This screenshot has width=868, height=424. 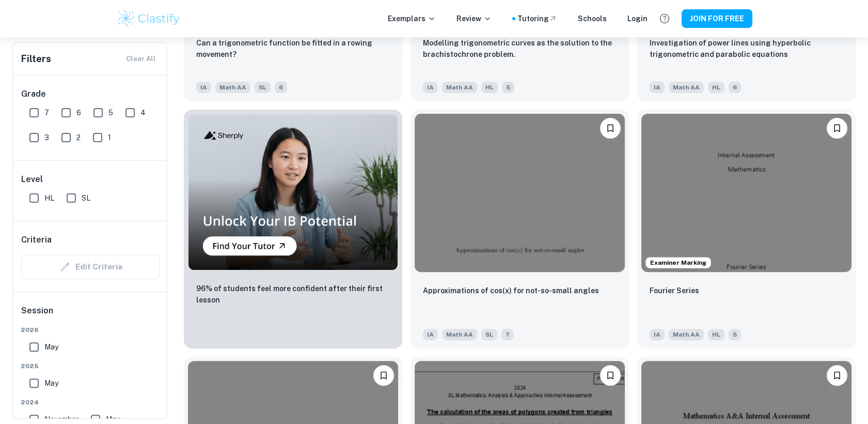 What do you see at coordinates (90, 366) in the screenshot?
I see `span: 2025` at bounding box center [90, 366].